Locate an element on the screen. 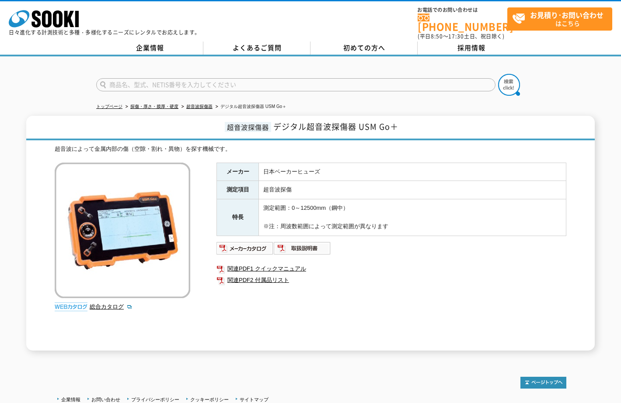 The height and width of the screenshot is (403, 621). a: サイトマップ is located at coordinates (254, 399).